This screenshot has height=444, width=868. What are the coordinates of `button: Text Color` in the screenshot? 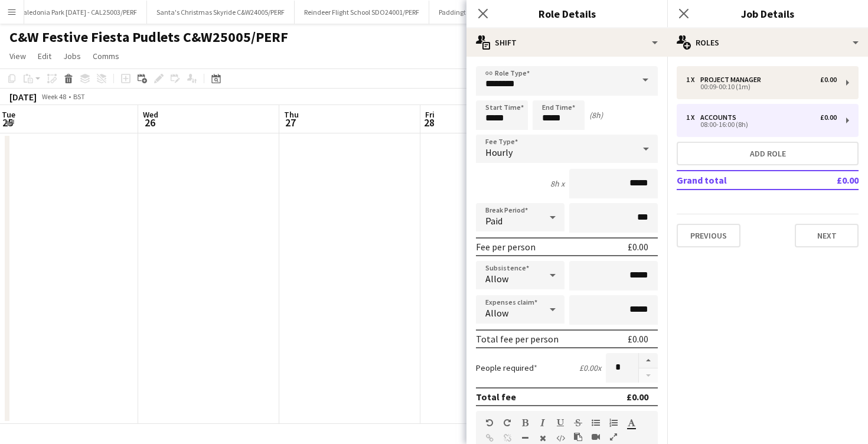 It's located at (631, 423).